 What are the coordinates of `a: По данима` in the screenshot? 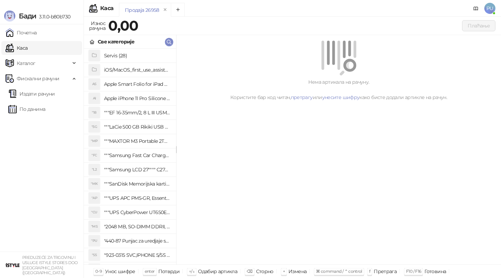 It's located at (27, 109).